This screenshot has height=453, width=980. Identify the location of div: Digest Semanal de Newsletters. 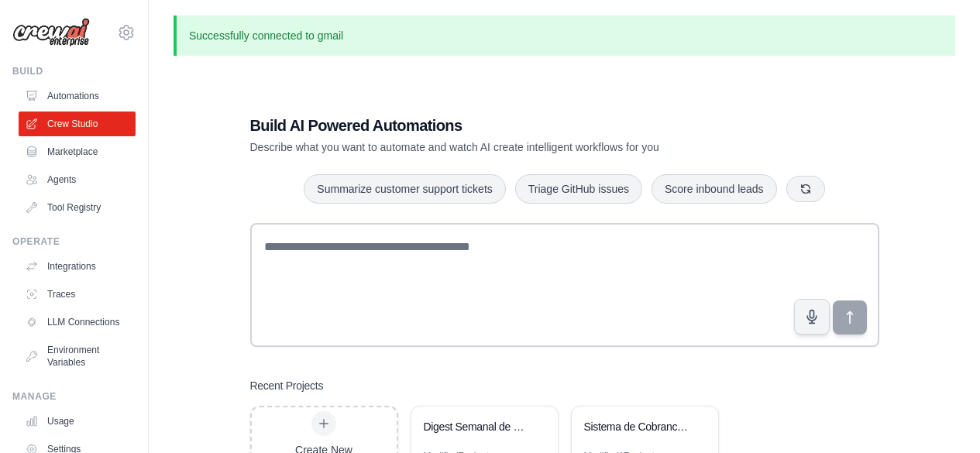
(476, 427).